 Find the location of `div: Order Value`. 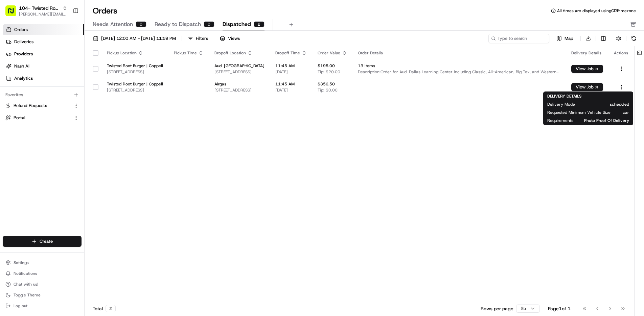

div: Order Value is located at coordinates (332, 53).